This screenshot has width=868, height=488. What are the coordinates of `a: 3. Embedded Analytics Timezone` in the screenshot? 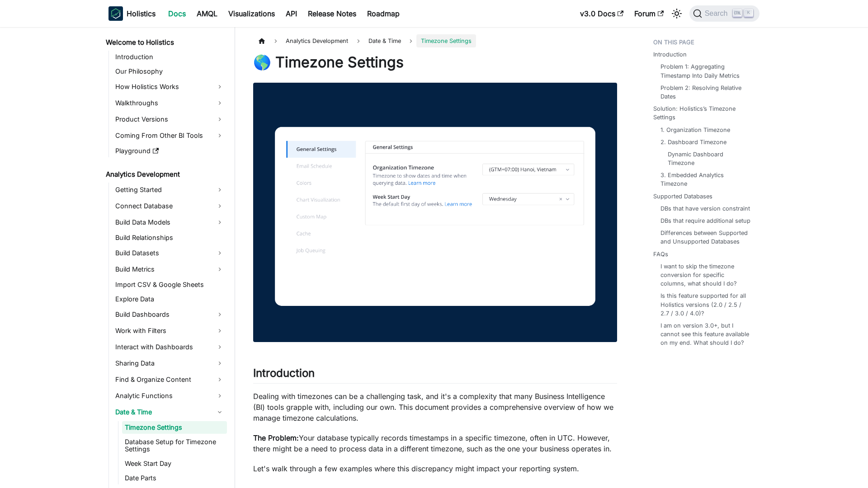 It's located at (705, 179).